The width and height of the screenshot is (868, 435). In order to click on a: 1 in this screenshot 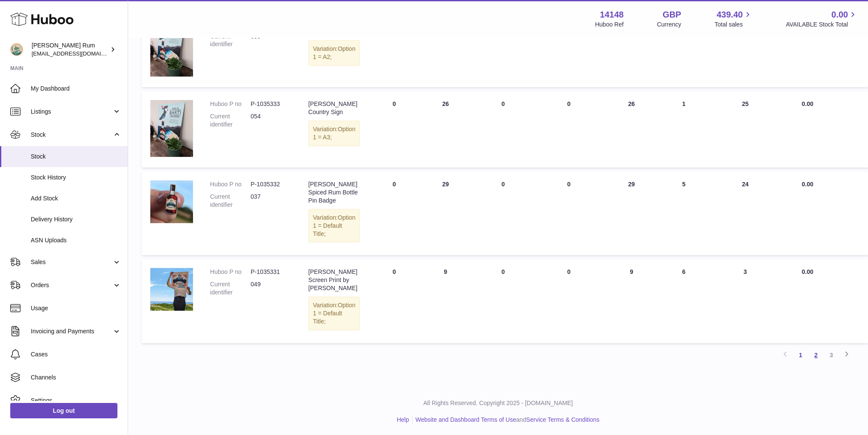, I will do `click(800, 355)`.